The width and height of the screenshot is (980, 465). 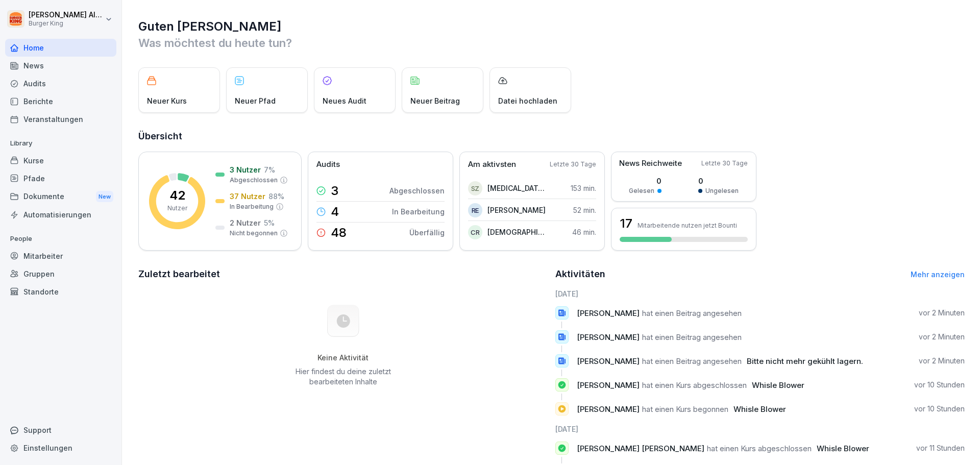 I want to click on div: Support, so click(x=61, y=430).